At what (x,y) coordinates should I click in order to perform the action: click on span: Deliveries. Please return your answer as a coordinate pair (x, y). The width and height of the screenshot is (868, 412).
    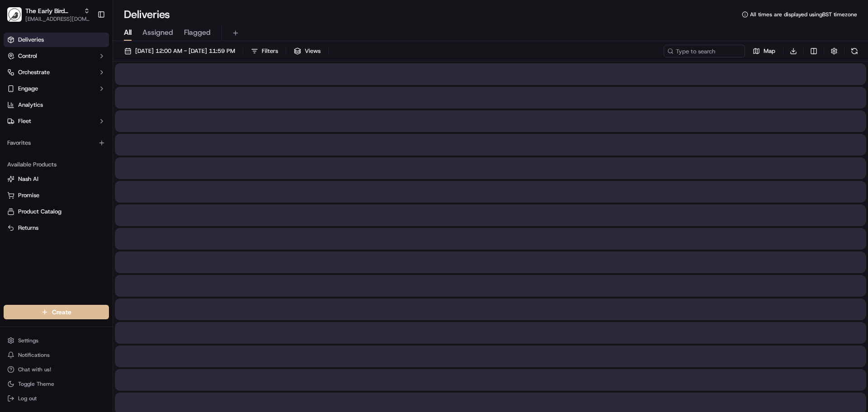
    Looking at the image, I should click on (31, 40).